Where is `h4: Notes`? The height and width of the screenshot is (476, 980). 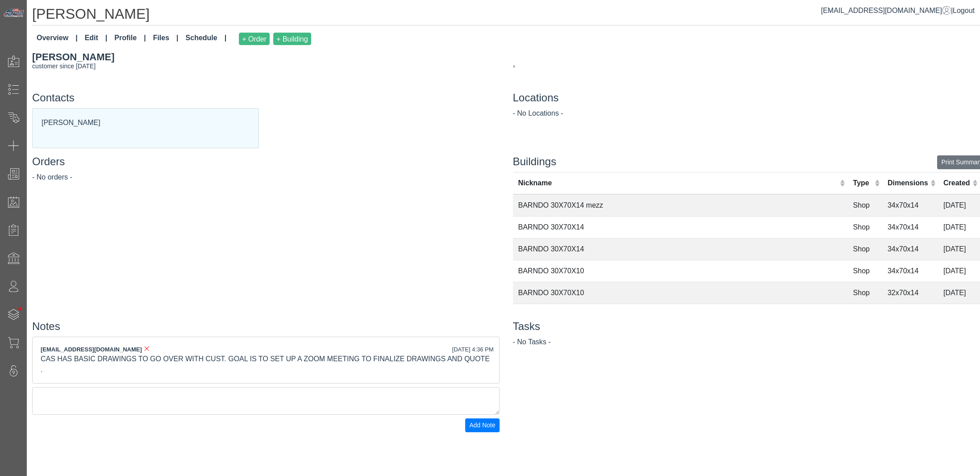 h4: Notes is located at coordinates (266, 326).